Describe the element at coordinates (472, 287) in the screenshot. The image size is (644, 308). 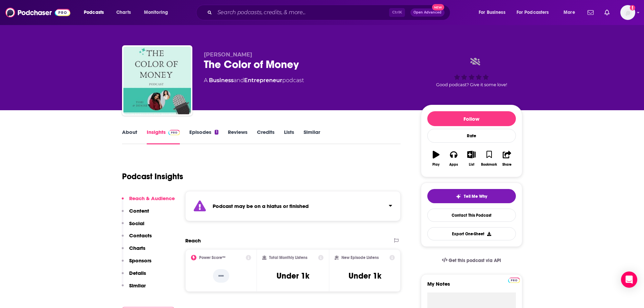
I see `label: My Notes` at that location.